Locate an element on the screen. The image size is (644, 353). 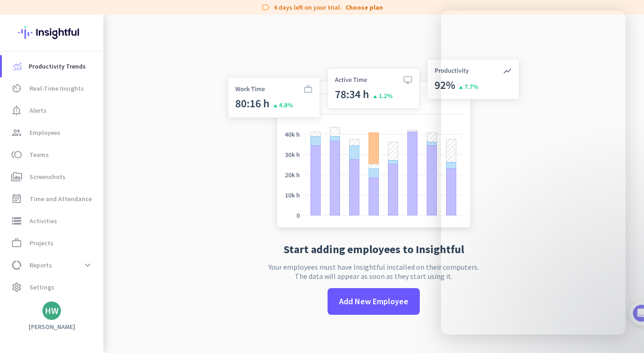
span: Screenshots is located at coordinates (48, 177).